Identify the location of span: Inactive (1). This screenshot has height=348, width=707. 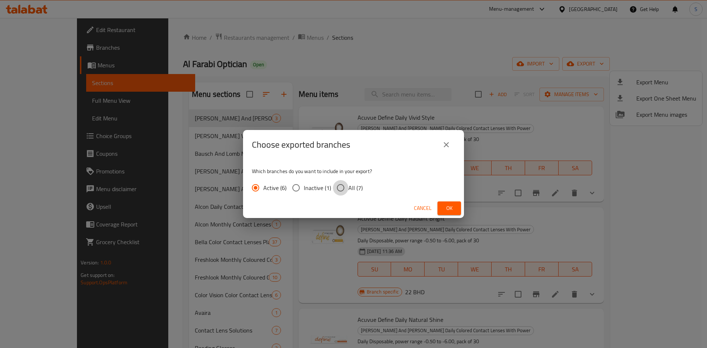
(317, 188).